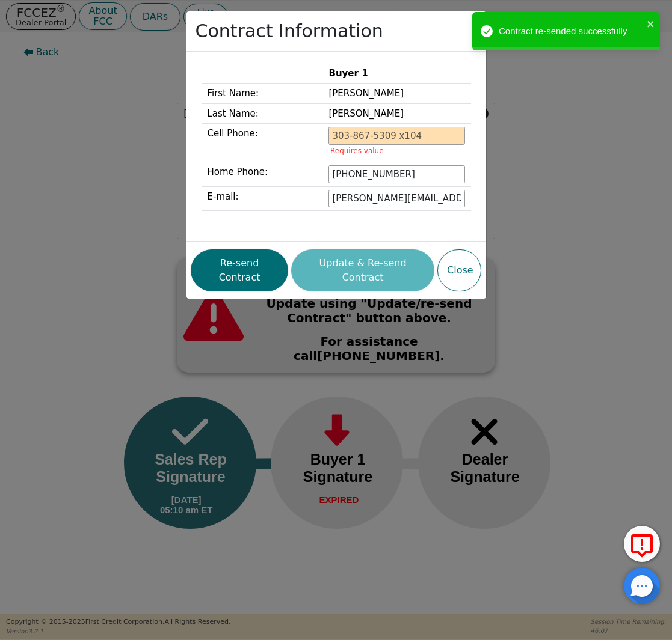 This screenshot has height=640, width=672. Describe the element at coordinates (651, 24) in the screenshot. I see `button: close` at that location.